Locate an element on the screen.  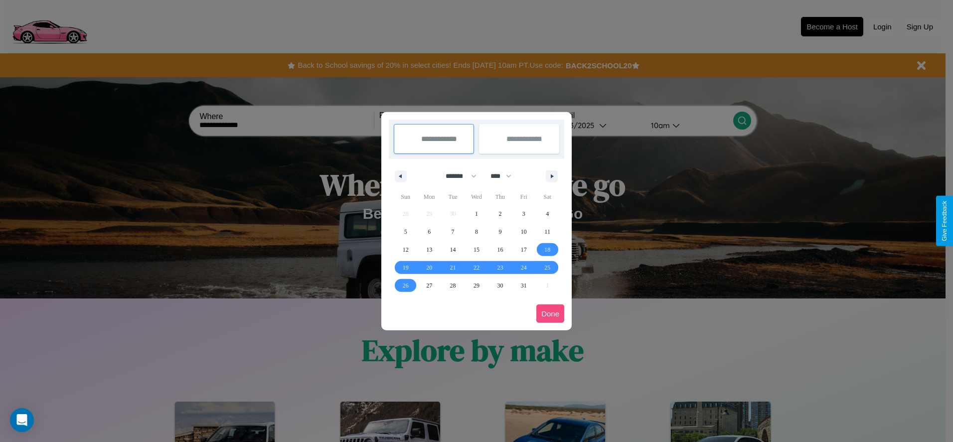
button: 24 is located at coordinates (523, 268).